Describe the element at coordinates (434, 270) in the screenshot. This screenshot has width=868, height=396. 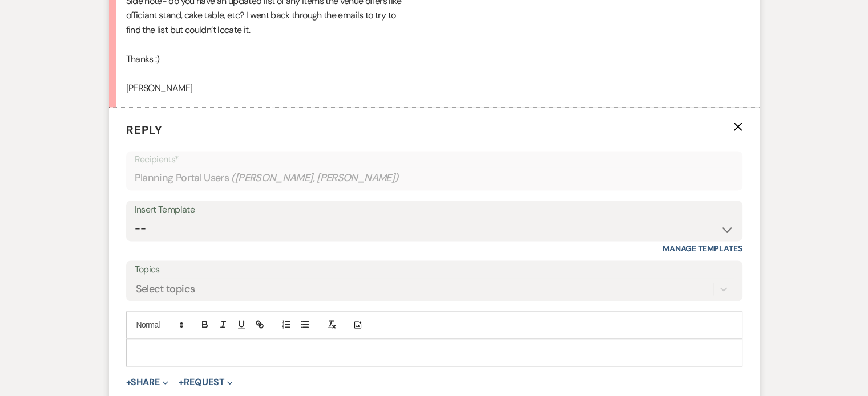
I see `label: Topics` at that location.